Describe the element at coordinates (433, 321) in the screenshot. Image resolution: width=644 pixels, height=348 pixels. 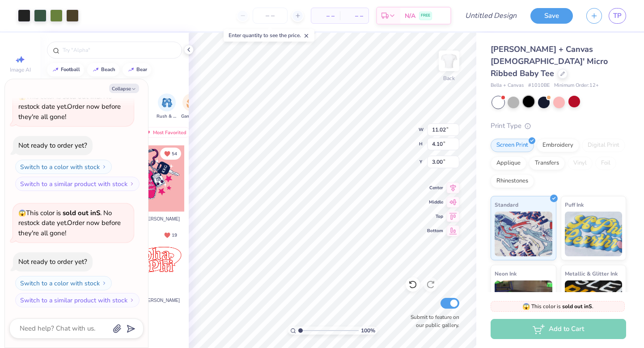
I see `label: Submit to feature on our public gallery.` at that location.